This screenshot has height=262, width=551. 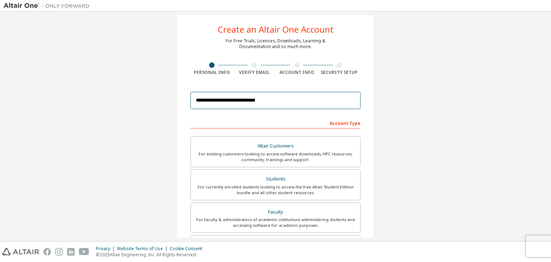 What do you see at coordinates (71, 252) in the screenshot?
I see `img: linkedin.svg` at bounding box center [71, 252].